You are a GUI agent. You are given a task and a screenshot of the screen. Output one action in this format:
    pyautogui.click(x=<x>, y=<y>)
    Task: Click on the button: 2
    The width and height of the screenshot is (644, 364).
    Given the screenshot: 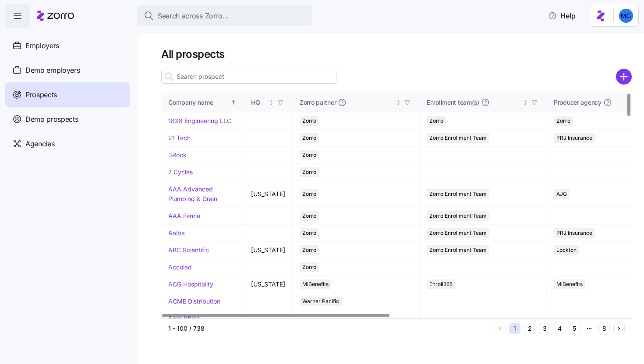 What is the action you would take?
    pyautogui.click(x=529, y=328)
    